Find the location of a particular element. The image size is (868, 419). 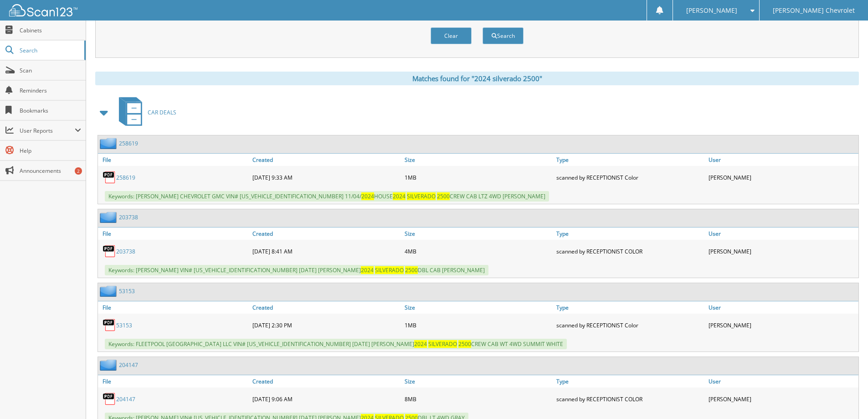

div: Matches found for "2024 silverado 2500" is located at coordinates (477, 78).